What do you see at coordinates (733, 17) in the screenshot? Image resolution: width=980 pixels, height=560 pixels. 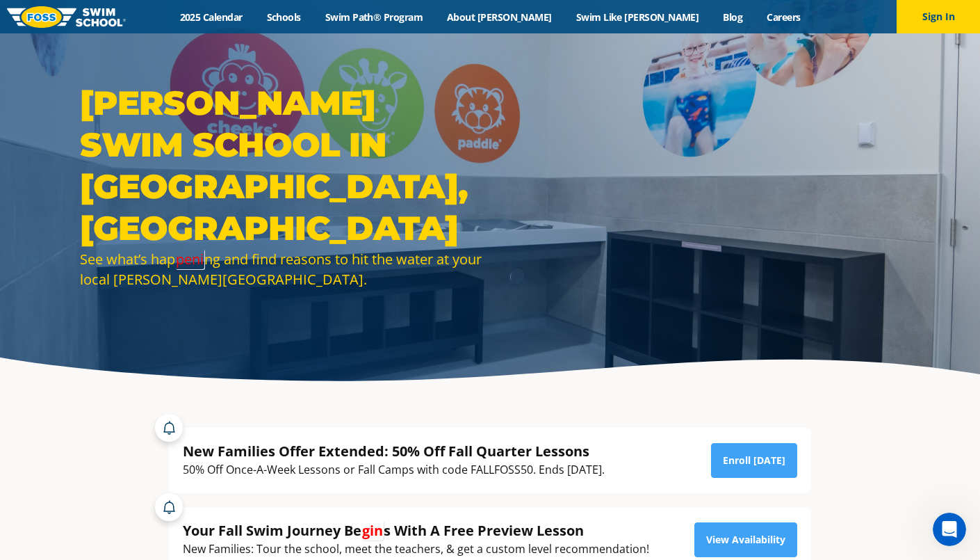 I see `a: Blog` at bounding box center [733, 17].